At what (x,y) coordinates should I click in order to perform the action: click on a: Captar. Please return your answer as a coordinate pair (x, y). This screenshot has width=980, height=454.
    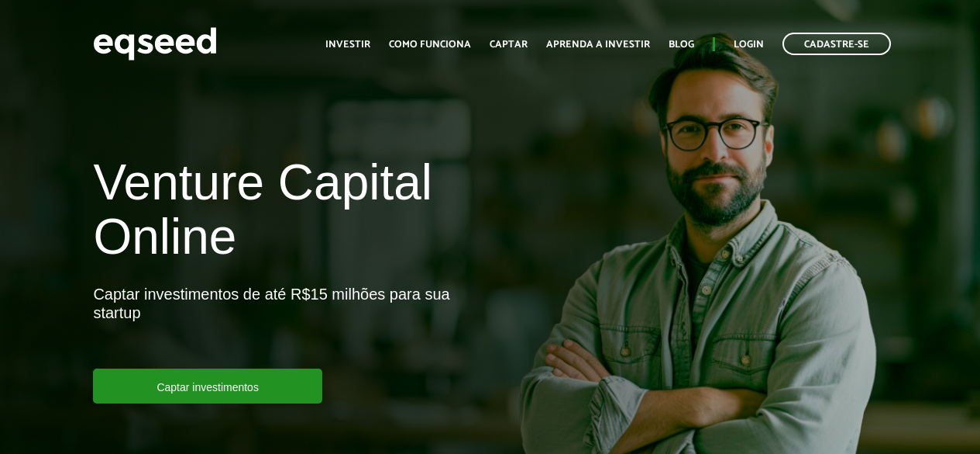
    Looking at the image, I should click on (508, 44).